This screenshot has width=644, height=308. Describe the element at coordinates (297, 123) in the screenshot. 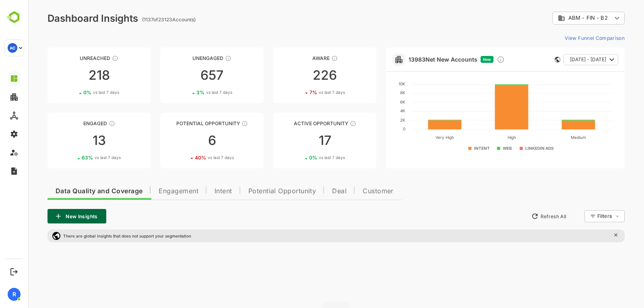

I see `div: Active Opportunity` at that location.